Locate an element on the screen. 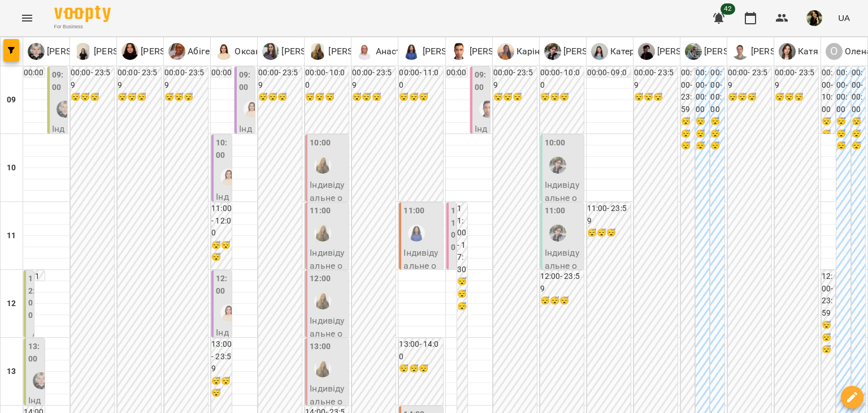  a: А Анастасія is located at coordinates (386, 51).